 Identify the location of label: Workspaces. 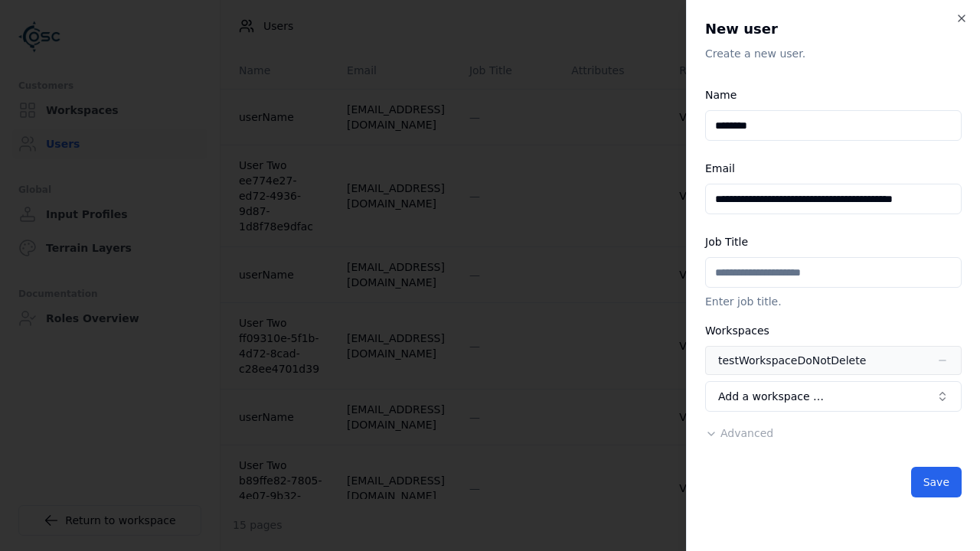
(737, 330).